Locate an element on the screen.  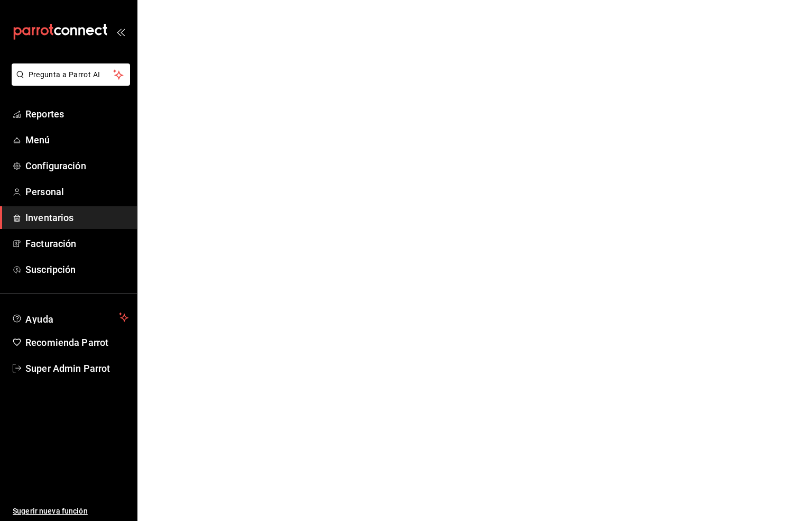
span: Menú is located at coordinates (77, 139).